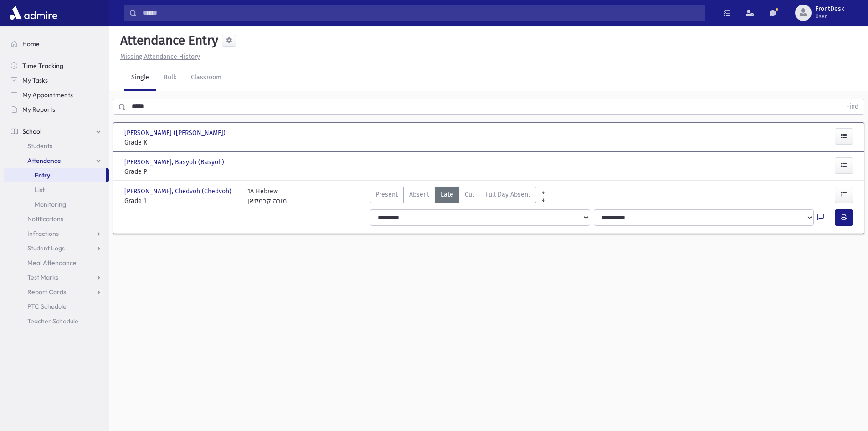 The image size is (868, 431). I want to click on span: Attendance, so click(44, 160).